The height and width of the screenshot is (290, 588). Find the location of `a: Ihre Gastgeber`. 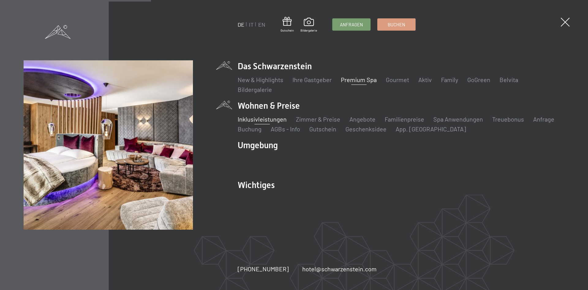

a: Ihre Gastgeber is located at coordinates (312, 80).